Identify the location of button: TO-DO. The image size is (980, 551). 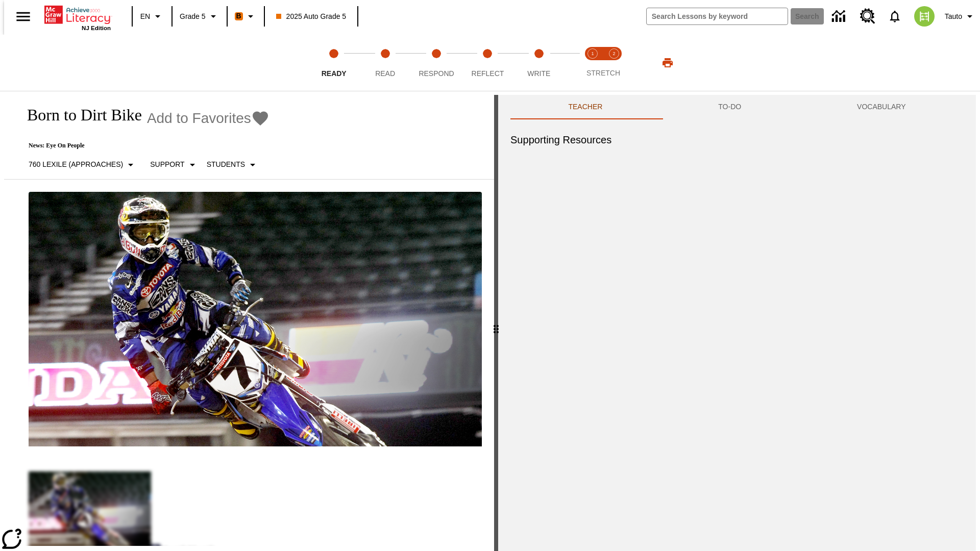
(730, 107).